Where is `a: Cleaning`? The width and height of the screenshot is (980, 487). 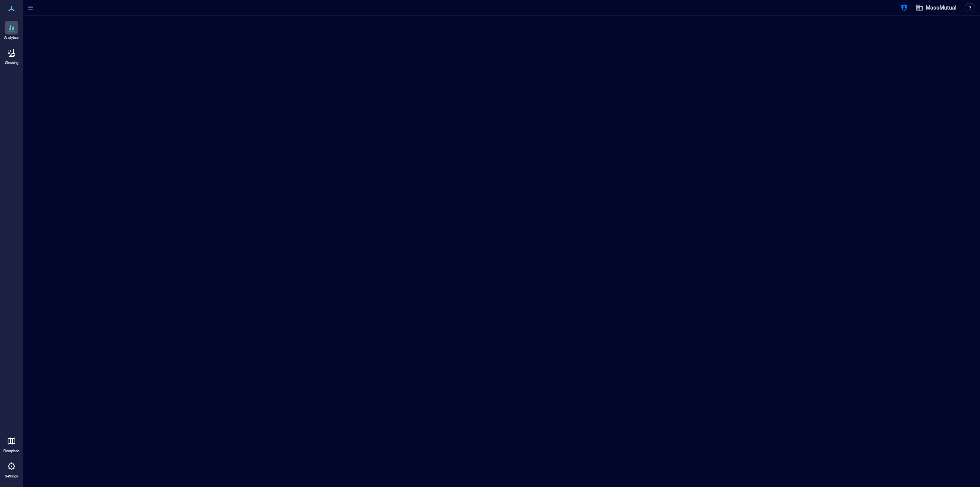 a: Cleaning is located at coordinates (11, 56).